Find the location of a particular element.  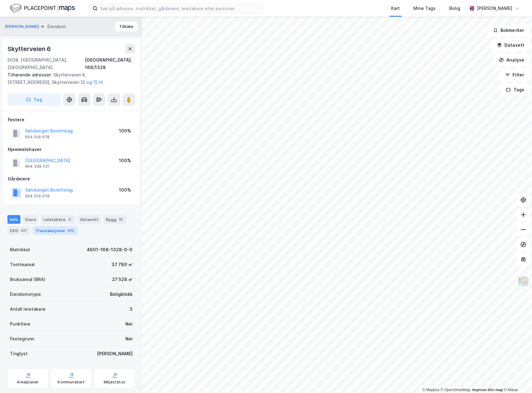

button: Tilbake is located at coordinates (126, 27).